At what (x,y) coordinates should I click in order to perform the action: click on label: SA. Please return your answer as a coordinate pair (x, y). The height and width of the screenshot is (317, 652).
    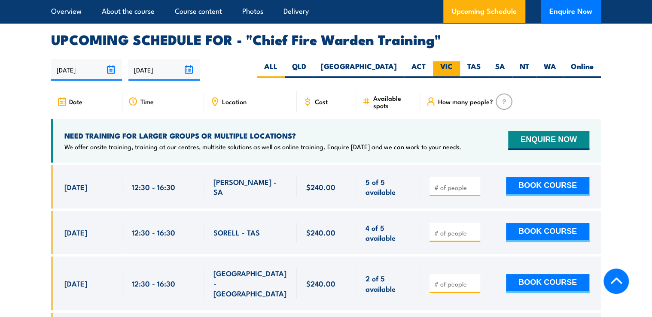
    Looking at the image, I should click on (500, 70).